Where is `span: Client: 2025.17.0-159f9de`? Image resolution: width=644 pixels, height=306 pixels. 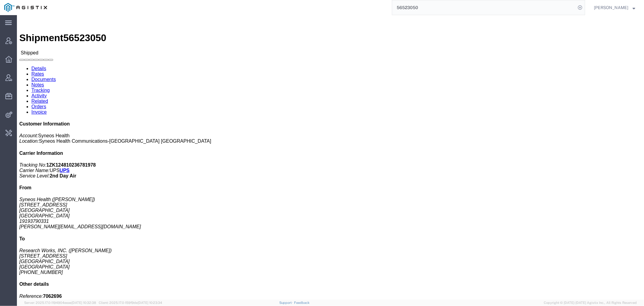
span: Client: 2025.17.0-159f9de is located at coordinates (130, 303).